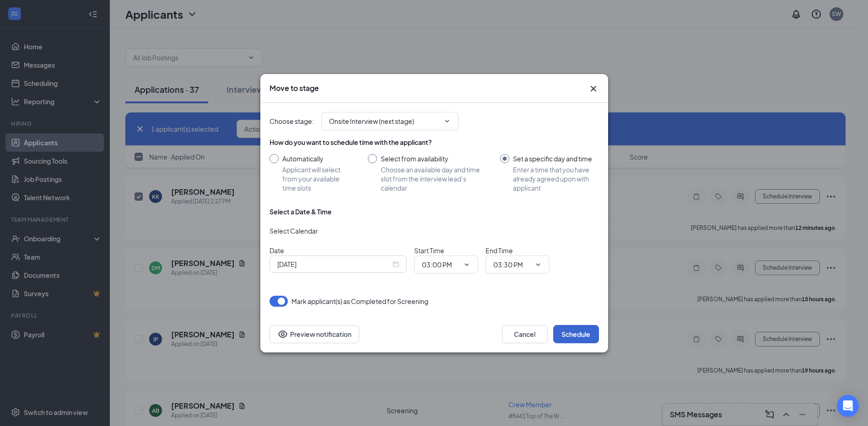 This screenshot has width=868, height=426. I want to click on span: End Time, so click(499, 251).